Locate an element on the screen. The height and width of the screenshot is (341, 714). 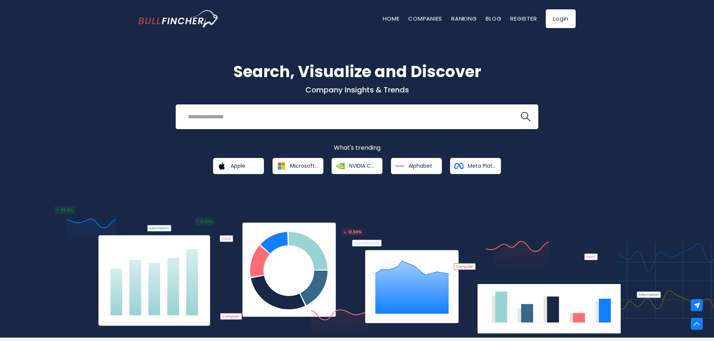
p: What's trending is located at coordinates (357, 148).